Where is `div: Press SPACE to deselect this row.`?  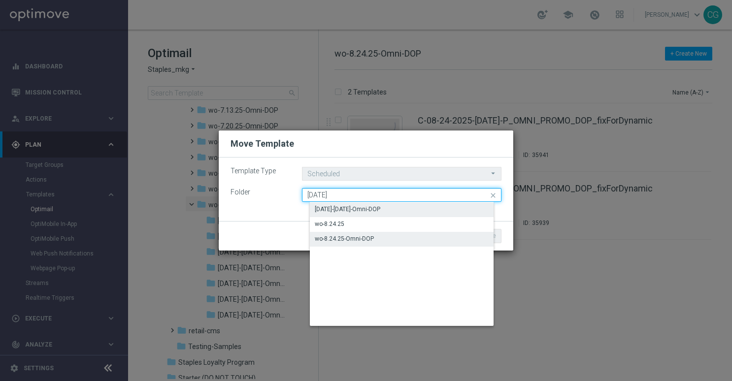
div: Press SPACE to deselect this row. is located at coordinates (410, 240).